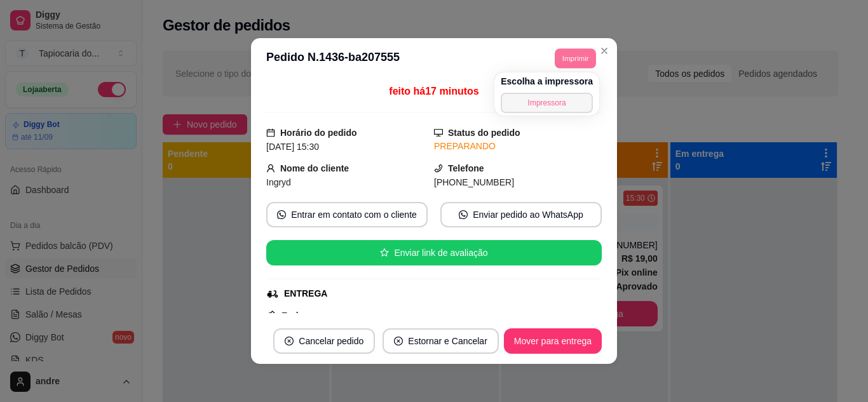 The image size is (868, 402). Describe the element at coordinates (319, 133) in the screenshot. I see `strong: Horário do pedido` at that location.